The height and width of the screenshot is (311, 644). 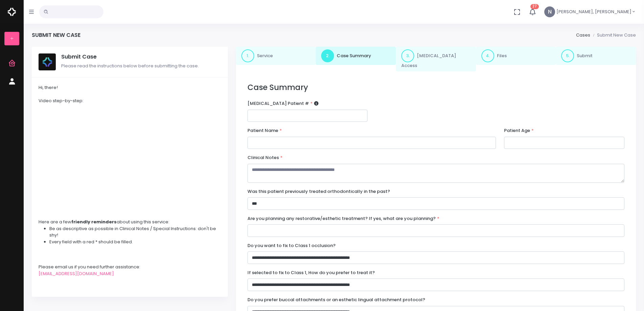 What do you see at coordinates (535, 7) in the screenshot?
I see `span: 27` at bounding box center [535, 7].